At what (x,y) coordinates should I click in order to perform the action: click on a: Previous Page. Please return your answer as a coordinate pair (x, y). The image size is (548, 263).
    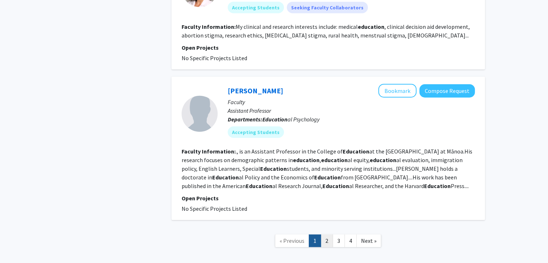
    Looking at the image, I should click on (292, 241).